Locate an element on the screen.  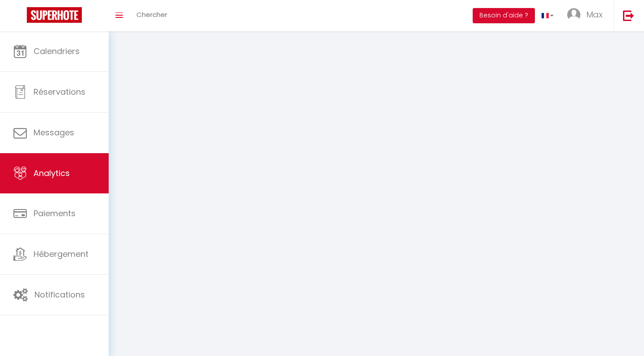
span: Messages is located at coordinates (54, 132).